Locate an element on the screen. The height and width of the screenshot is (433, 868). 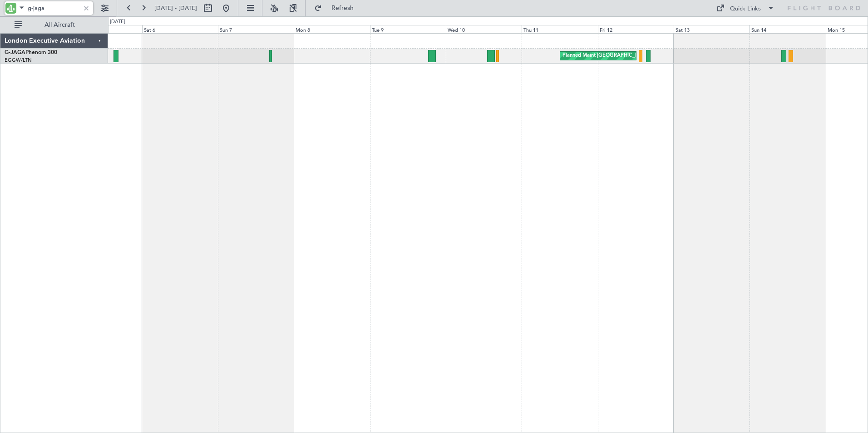
div: Mon 8 is located at coordinates (331, 29).